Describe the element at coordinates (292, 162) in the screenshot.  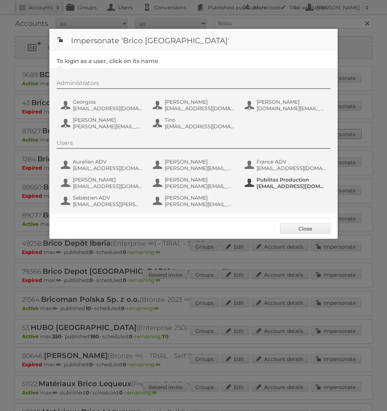
I see `span: France ADV` at that location.